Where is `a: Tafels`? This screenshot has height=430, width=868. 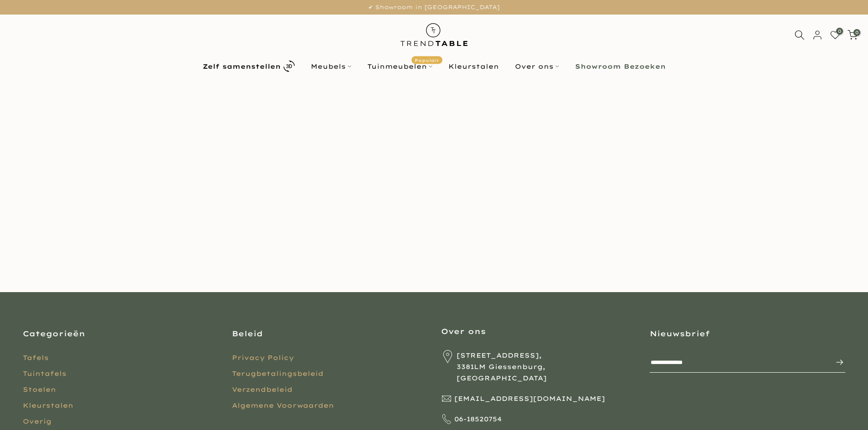 a: Tafels is located at coordinates (36, 357).